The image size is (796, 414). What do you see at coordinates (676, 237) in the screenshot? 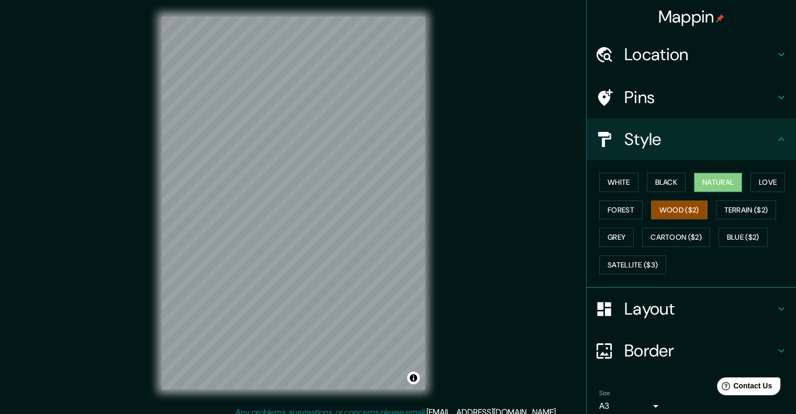
I see `button: Cartoon ($2)` at bounding box center [676, 237].